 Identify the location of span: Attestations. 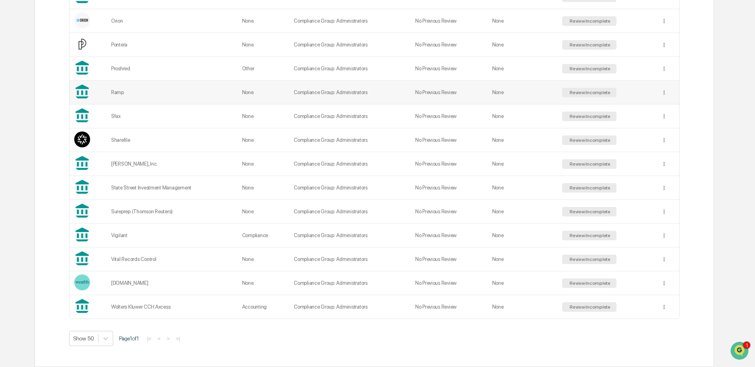
(82, 166).